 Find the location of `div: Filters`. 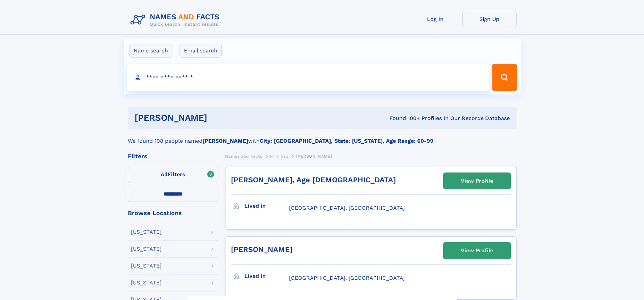

div: Filters is located at coordinates (173, 156).